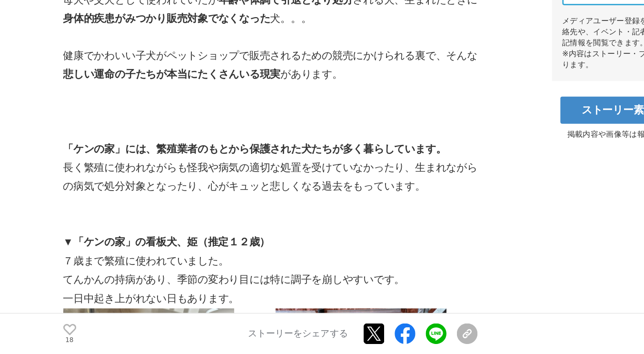  Describe the element at coordinates (223, 285) in the screenshot. I see `p: ７歳まで繁殖に使われていました。` at that location.